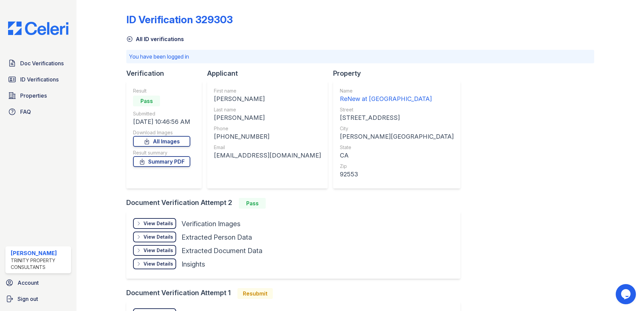 The image size is (644, 311). I want to click on div: Submitted, so click(162, 114).